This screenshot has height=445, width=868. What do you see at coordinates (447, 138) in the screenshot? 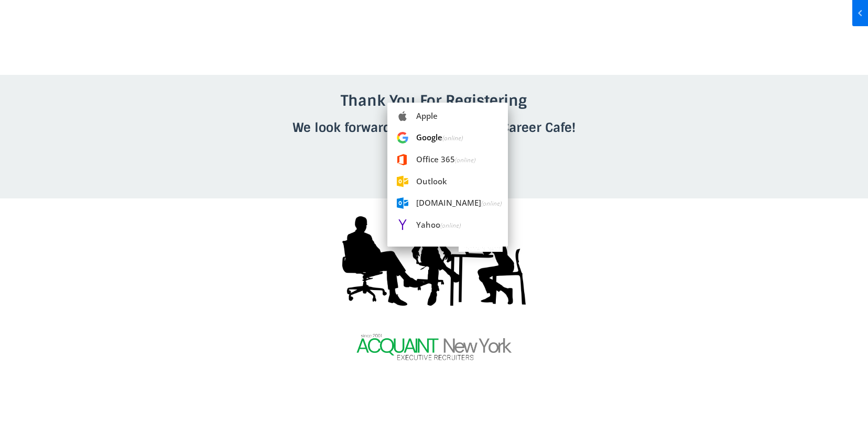
I see `span: Google` at bounding box center [447, 138].